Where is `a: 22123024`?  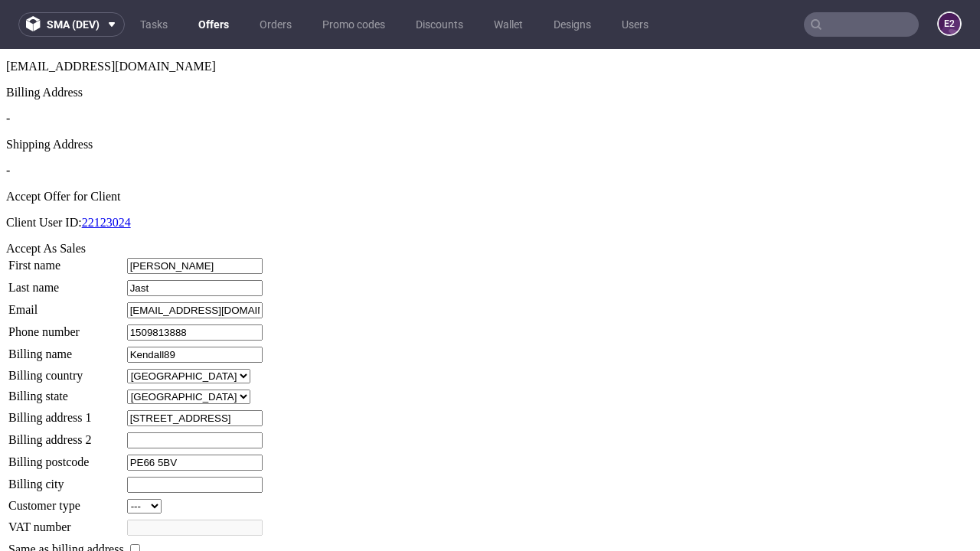
a: 22123024 is located at coordinates (106, 173).